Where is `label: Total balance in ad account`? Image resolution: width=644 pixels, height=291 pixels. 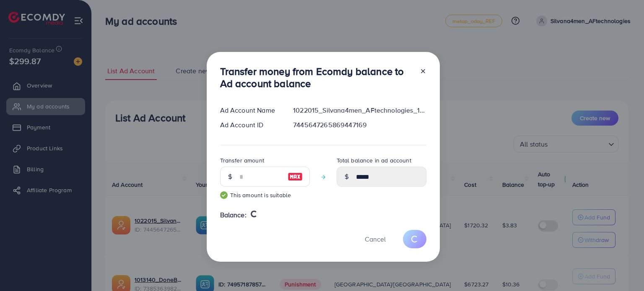
label: Total balance in ad account is located at coordinates (374, 160).